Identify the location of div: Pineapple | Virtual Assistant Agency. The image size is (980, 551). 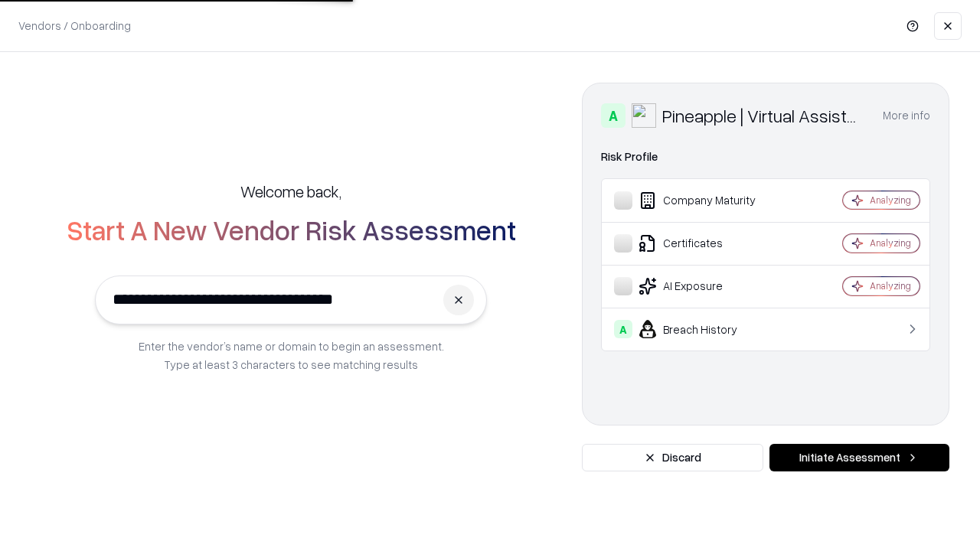
(763, 116).